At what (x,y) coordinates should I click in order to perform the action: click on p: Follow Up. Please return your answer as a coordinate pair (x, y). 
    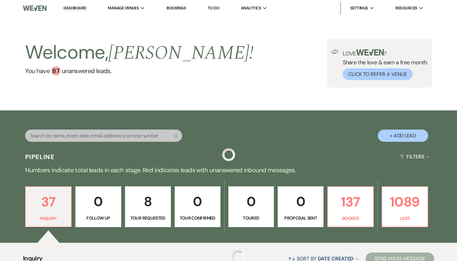
    Looking at the image, I should click on (98, 218).